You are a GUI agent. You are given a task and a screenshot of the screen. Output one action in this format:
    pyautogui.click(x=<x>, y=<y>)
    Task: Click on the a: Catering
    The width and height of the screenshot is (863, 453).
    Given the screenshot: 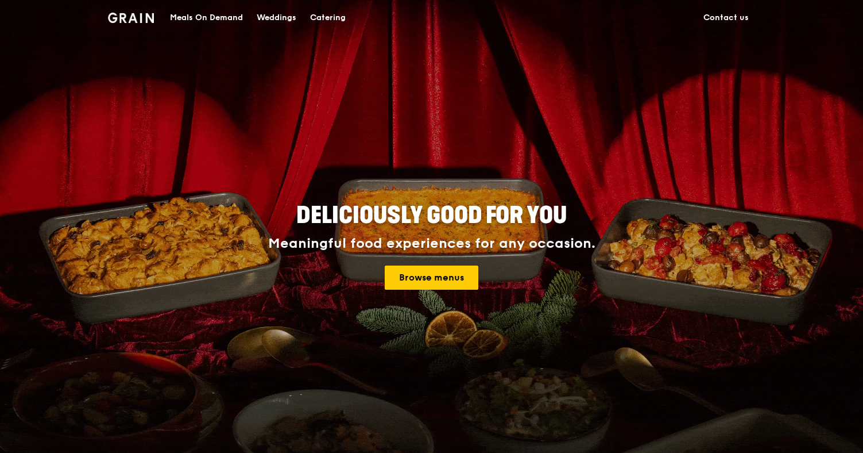 What is the action you would take?
    pyautogui.click(x=328, y=18)
    